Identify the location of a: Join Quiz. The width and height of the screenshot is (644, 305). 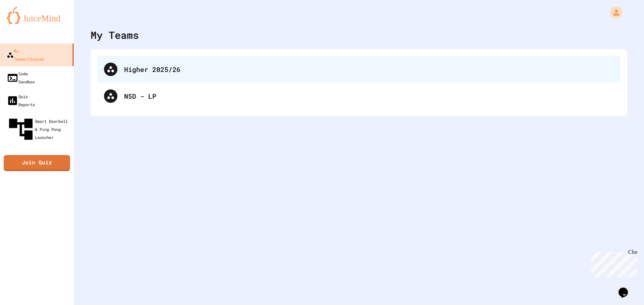
(37, 163).